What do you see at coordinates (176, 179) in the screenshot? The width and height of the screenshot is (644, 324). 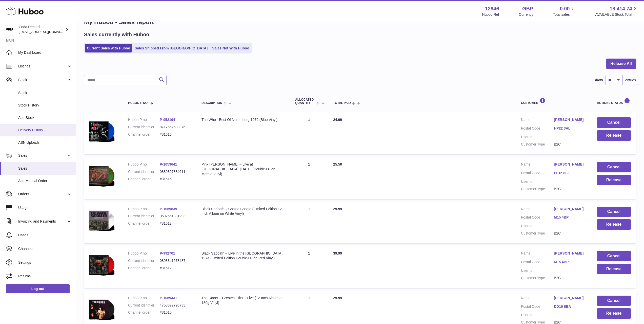 I see `dd: #81615` at bounding box center [176, 179].